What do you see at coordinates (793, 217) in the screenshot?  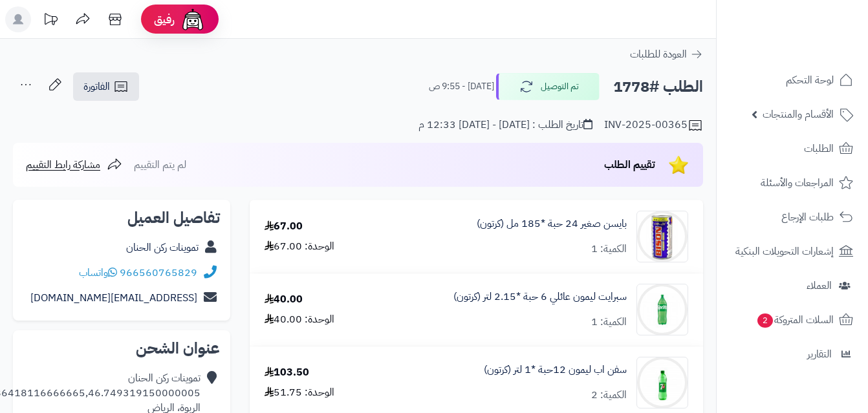 I see `a: طلبات الإرجاع` at bounding box center [793, 217].